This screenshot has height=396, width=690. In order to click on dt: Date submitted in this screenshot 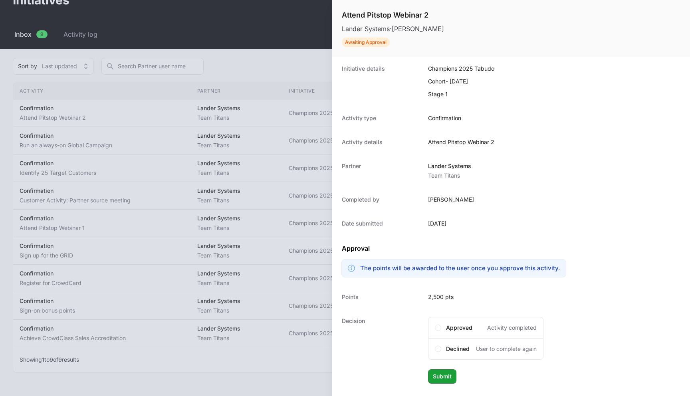, I will do `click(380, 224)`.